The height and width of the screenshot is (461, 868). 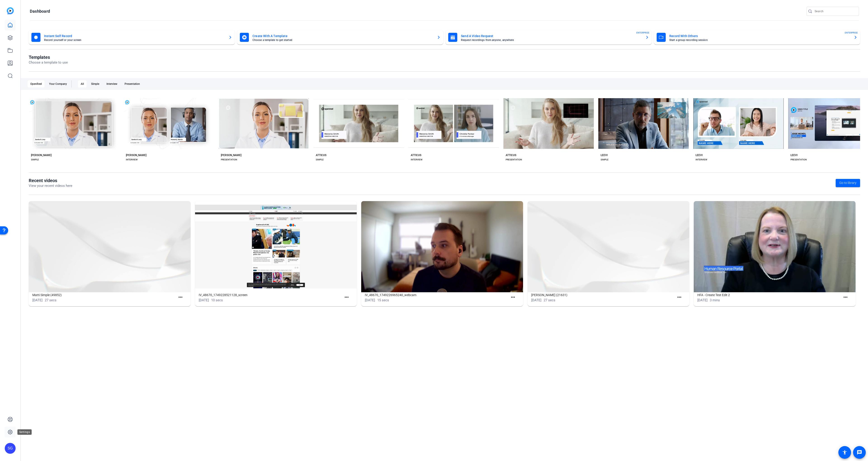 I want to click on img: Matti Simple (21631), so click(x=609, y=246).